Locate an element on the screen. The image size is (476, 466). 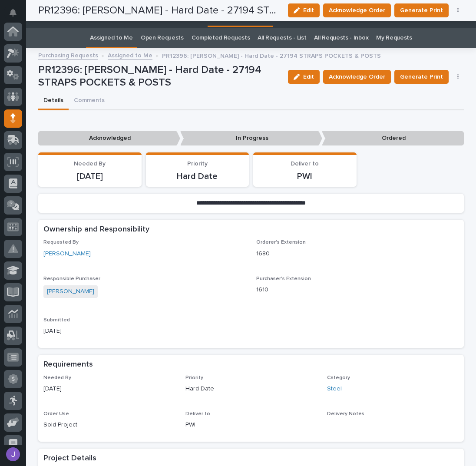
p: 1680 is located at coordinates (357, 254).